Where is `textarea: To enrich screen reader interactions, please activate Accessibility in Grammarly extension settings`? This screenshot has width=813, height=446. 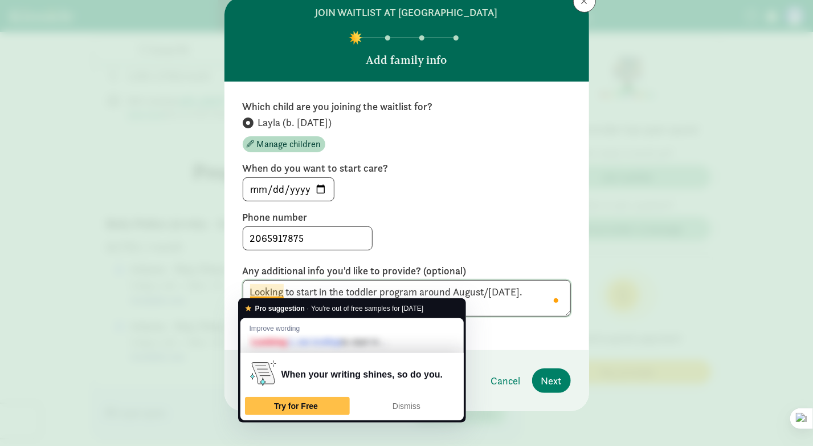 textarea: To enrich screen reader interactions, please activate Accessibility in Grammarly extension settings is located at coordinates (407, 298).